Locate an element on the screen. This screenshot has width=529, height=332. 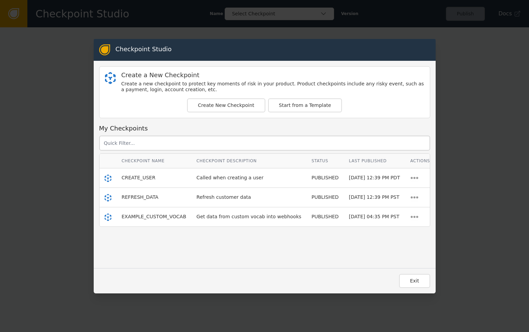
div: Create a New Checkpoint is located at coordinates (273, 75).